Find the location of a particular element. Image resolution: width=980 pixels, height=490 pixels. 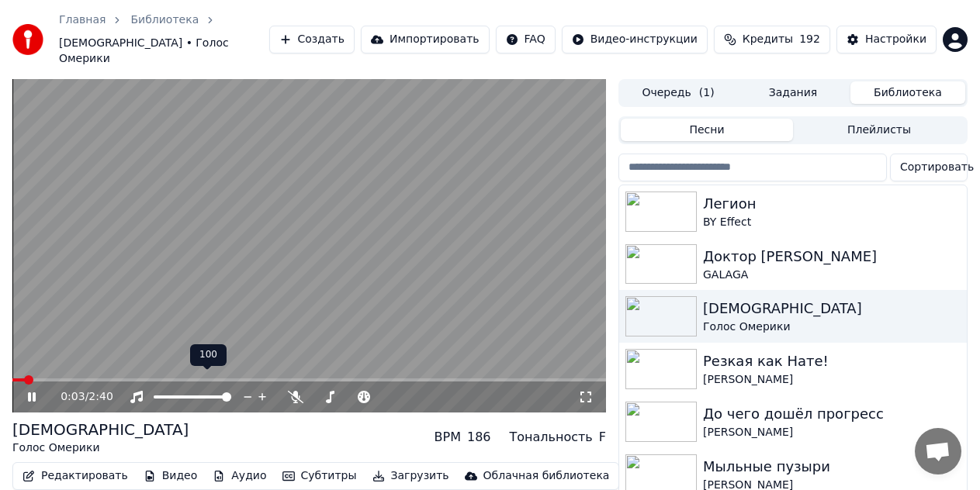

button: Редактировать is located at coordinates (75, 477).